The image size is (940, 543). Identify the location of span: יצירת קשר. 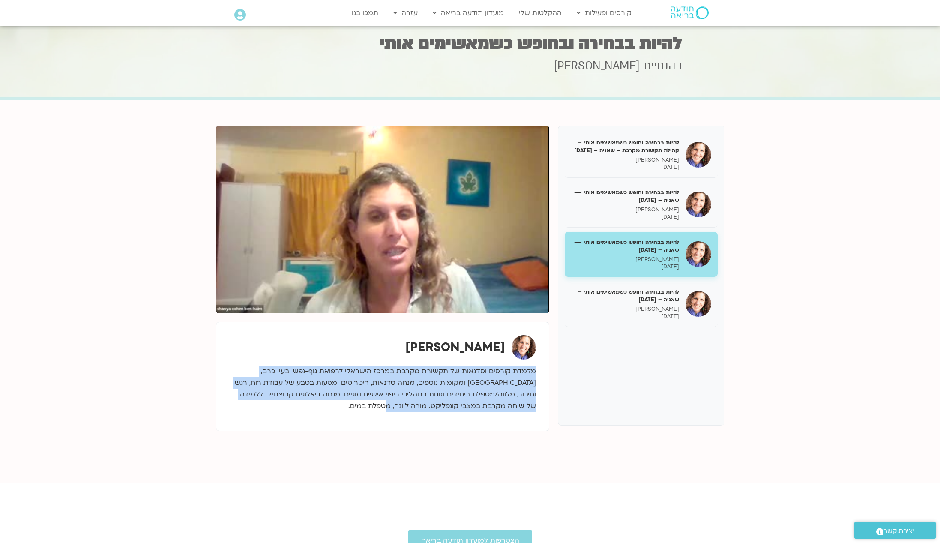
(898, 531).